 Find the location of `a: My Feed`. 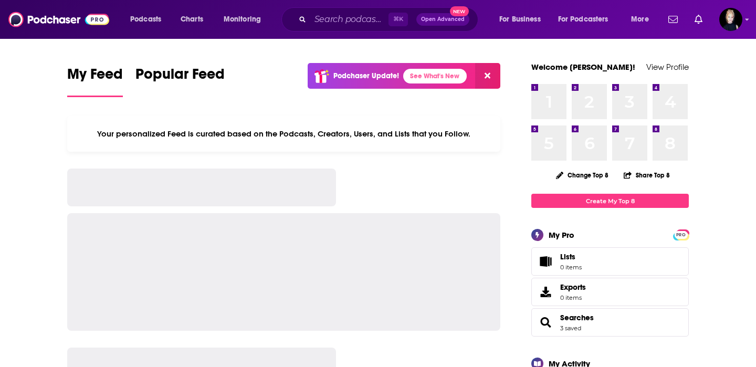

a: My Feed is located at coordinates (95, 81).